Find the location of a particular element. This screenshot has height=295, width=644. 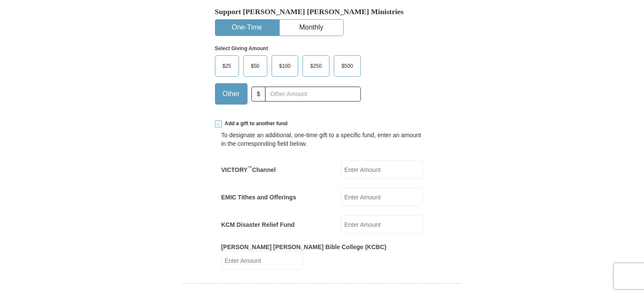

label: KCM Disaster Relief Fund is located at coordinates (258, 225).